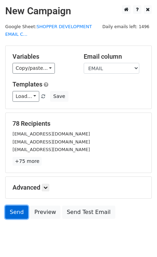  What do you see at coordinates (79, 188) in the screenshot?
I see `h5: Advanced` at bounding box center [79, 188].